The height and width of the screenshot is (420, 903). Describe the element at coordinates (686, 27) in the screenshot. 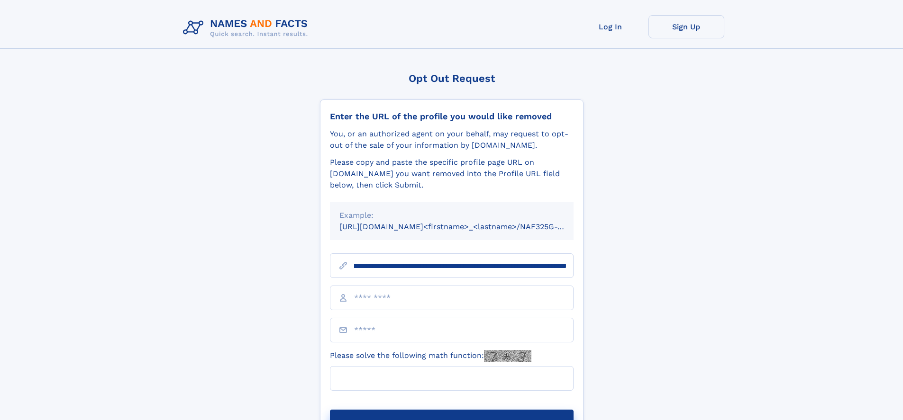

I see `a: Sign Up` at that location.